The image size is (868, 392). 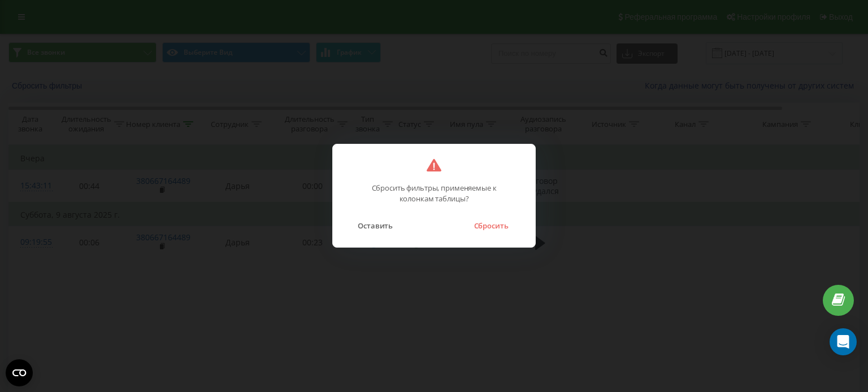 I want to click on font: Сбросить фильтры, применяемые к колонкам таблицы?, so click(x=434, y=193).